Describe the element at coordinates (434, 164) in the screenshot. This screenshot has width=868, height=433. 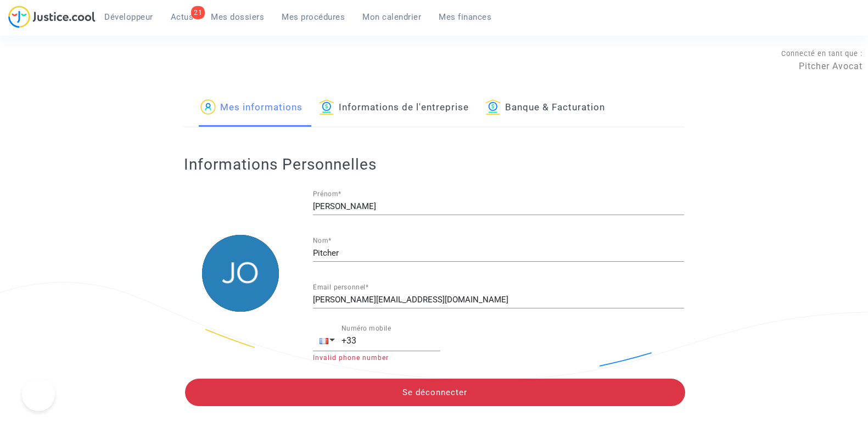
I see `h2: Informations Personnelles` at that location.